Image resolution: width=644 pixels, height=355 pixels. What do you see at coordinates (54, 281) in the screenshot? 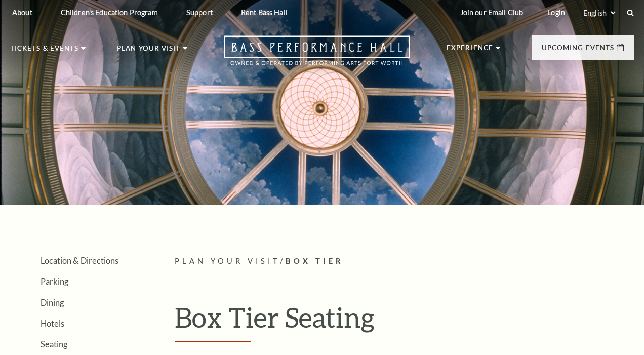
I see `a: Parking` at bounding box center [54, 281].